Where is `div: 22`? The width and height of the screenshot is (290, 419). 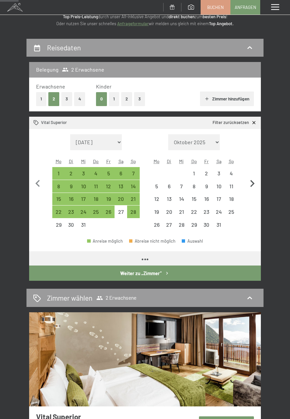
div: 22 is located at coordinates (59, 215).